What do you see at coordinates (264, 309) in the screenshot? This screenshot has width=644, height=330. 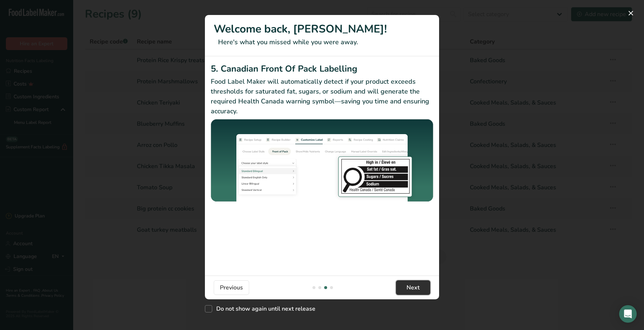 I see `span: Do not show again until next release` at bounding box center [264, 309].